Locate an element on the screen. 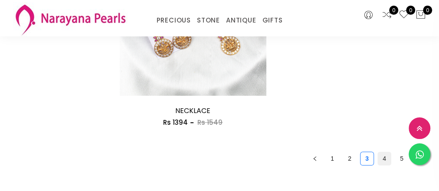 The height and width of the screenshot is (191, 439). a: NECKLACE is located at coordinates (193, 111).